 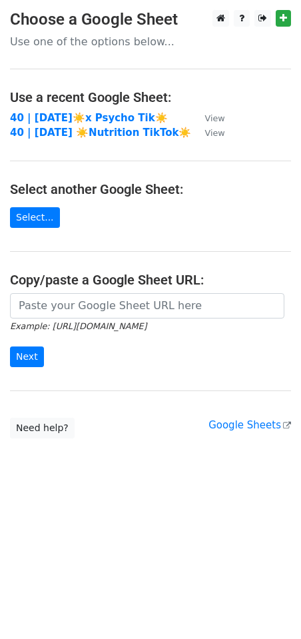 What do you see at coordinates (35, 217) in the screenshot?
I see `a: Select...` at bounding box center [35, 217].